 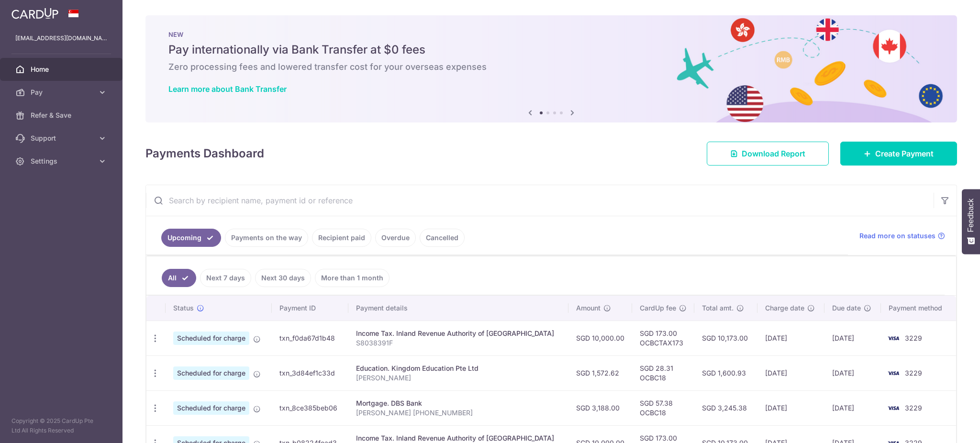 I want to click on input: Search by recipient name, payment id or reference, so click(x=539, y=201).